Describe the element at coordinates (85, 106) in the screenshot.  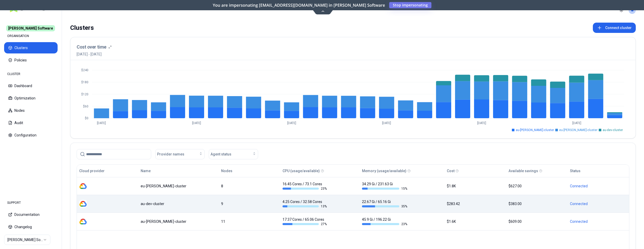
I see `tspan: $60` at that location.